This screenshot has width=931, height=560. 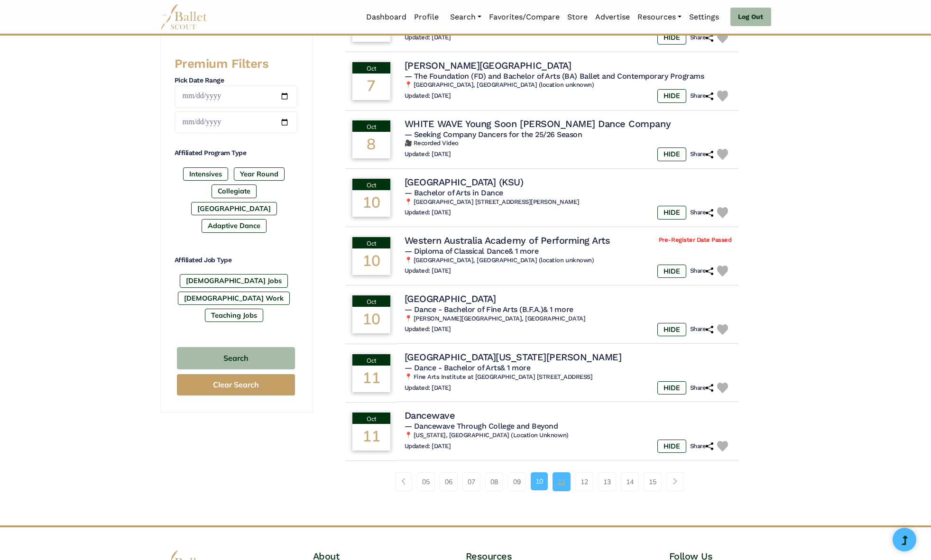 What do you see at coordinates (259, 174) in the screenshot?
I see `label: Year Round` at bounding box center [259, 174].